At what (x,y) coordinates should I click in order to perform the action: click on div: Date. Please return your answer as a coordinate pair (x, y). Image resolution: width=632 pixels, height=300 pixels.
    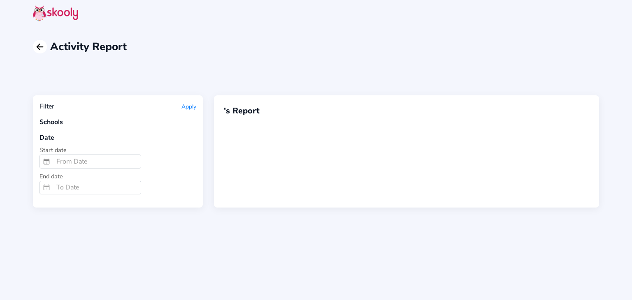
    Looking at the image, I should click on (118, 138).